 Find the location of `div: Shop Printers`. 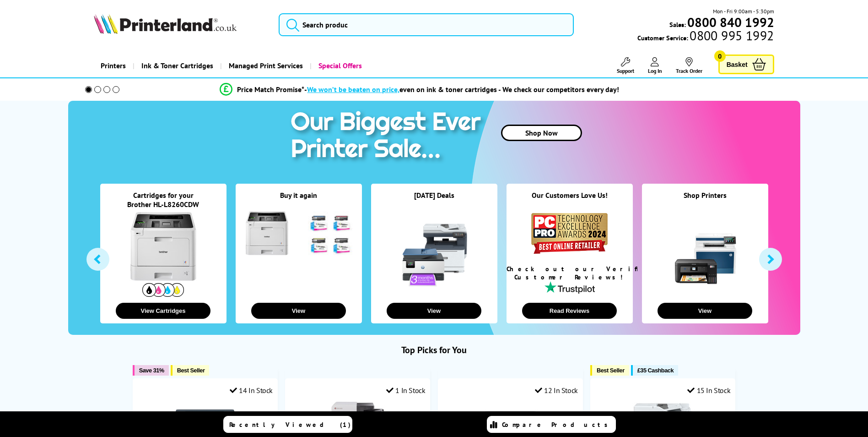

div: Shop Printers is located at coordinates (705, 200).